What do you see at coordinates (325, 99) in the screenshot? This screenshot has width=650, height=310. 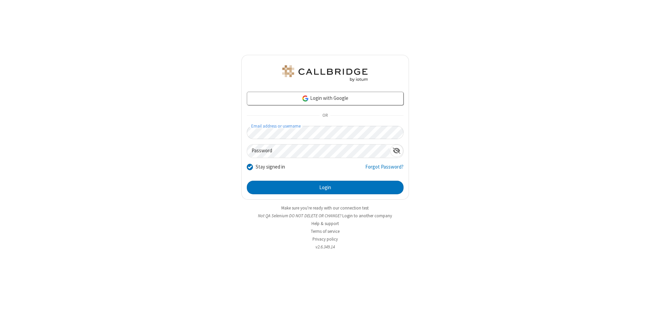 I see `a: Login with Google` at bounding box center [325, 99].